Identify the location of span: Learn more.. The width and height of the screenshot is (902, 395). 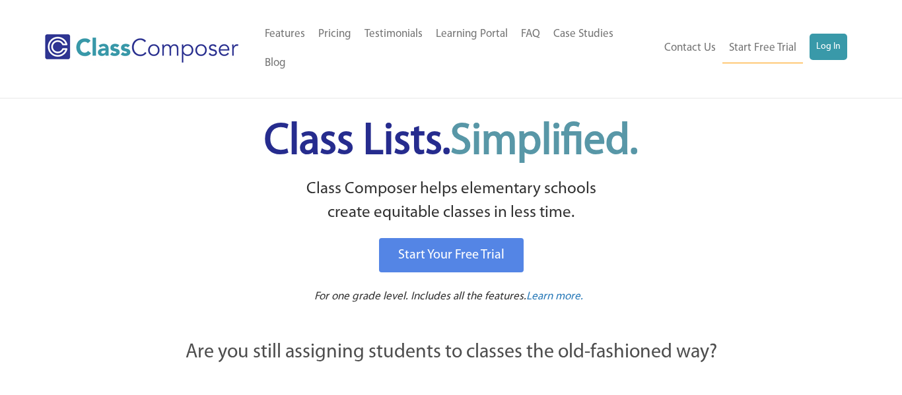
(554, 296).